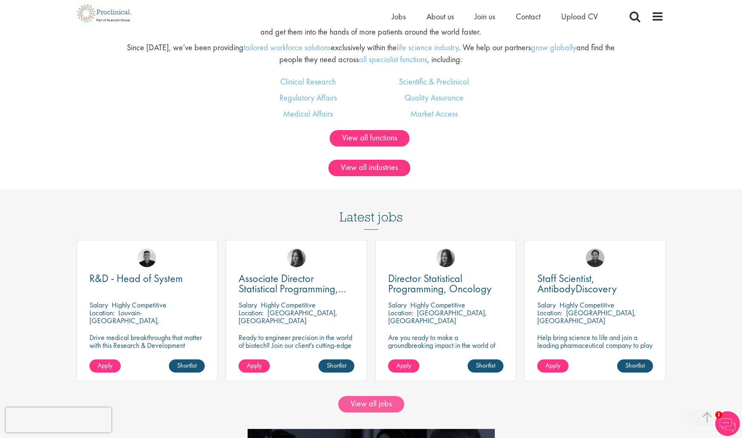 The image size is (742, 438). What do you see at coordinates (308, 114) in the screenshot?
I see `a: Medical Affairs` at bounding box center [308, 114].